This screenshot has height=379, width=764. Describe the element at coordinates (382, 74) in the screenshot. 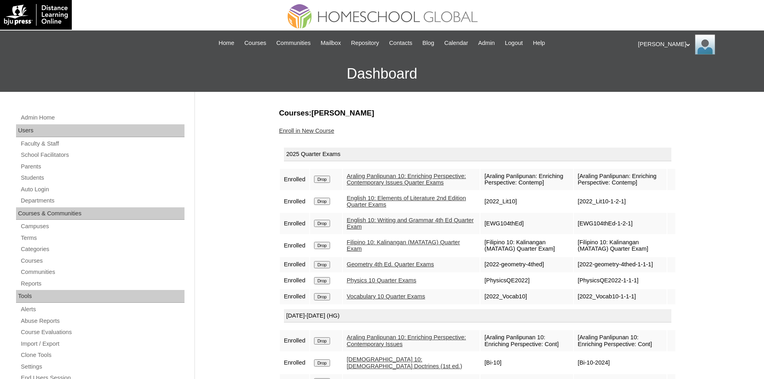

I see `h3: Dashboard` at that location.